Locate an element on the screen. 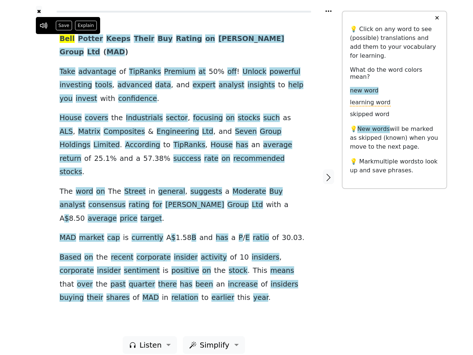  span: buying is located at coordinates (71, 298).